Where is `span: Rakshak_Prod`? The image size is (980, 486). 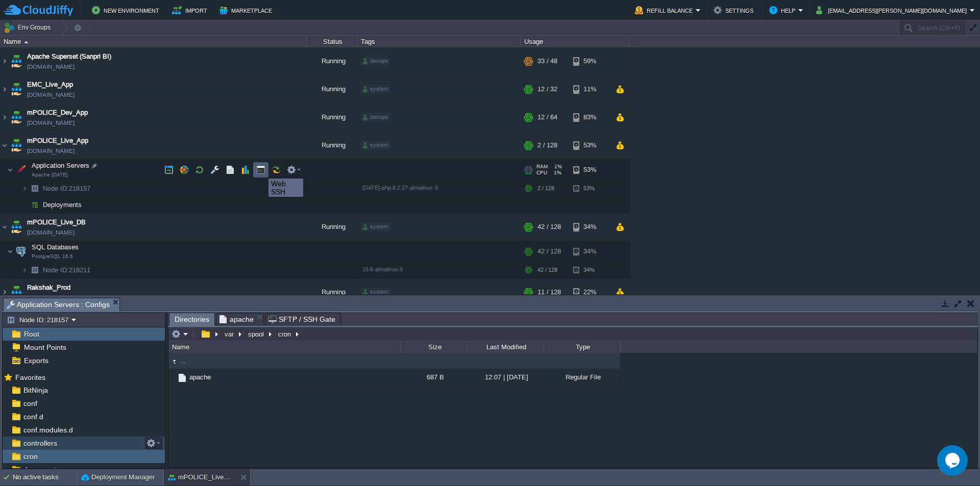
span: Rakshak_Prod is located at coordinates (48, 288).